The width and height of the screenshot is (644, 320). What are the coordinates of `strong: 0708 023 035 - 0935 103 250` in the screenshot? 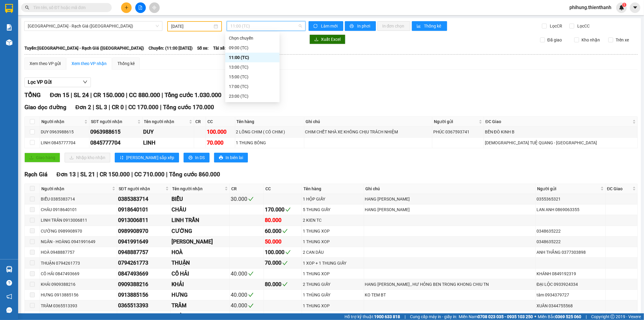 It's located at (505, 316).